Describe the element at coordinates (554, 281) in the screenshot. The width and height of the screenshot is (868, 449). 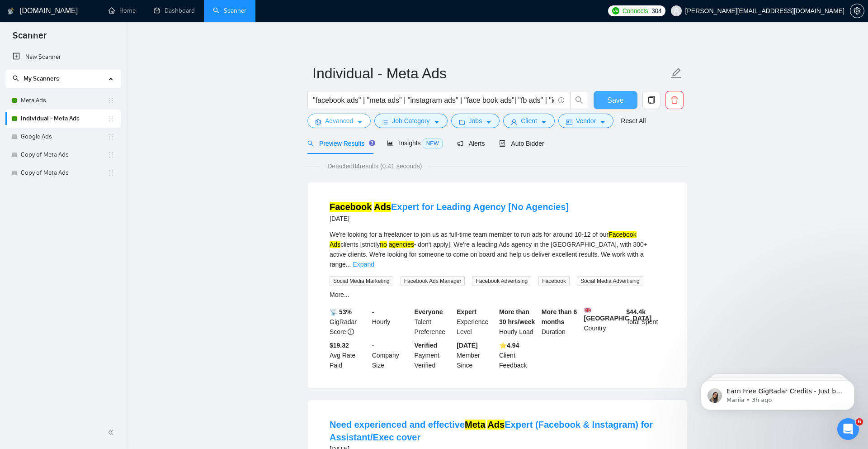
I see `span: Facebook` at that location.